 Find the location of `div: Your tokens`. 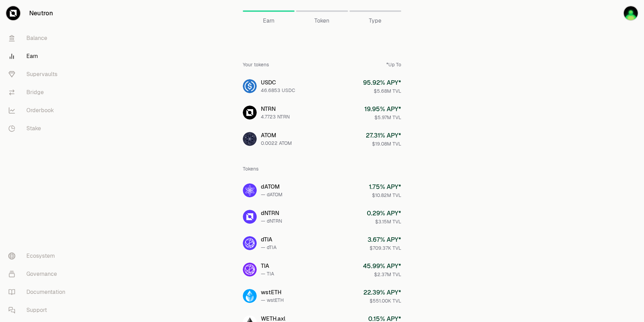

div: Your tokens is located at coordinates (256, 64).